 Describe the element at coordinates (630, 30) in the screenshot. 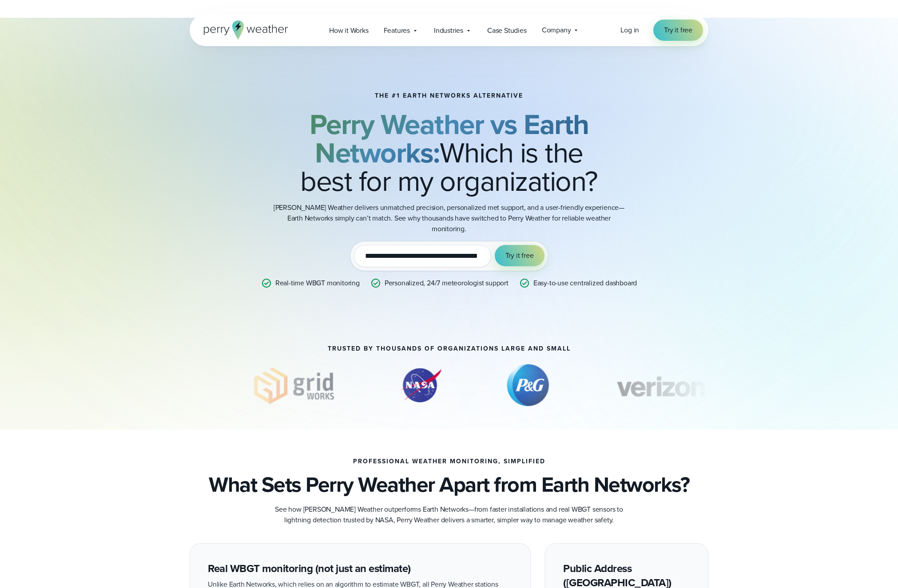

I see `span: Log in` at that location.